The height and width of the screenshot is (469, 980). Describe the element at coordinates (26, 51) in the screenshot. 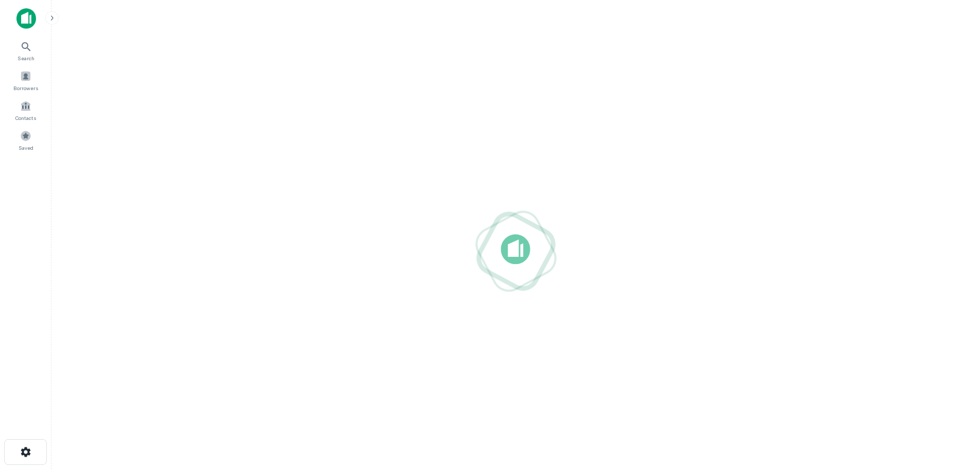

I see `div: Search` at that location.